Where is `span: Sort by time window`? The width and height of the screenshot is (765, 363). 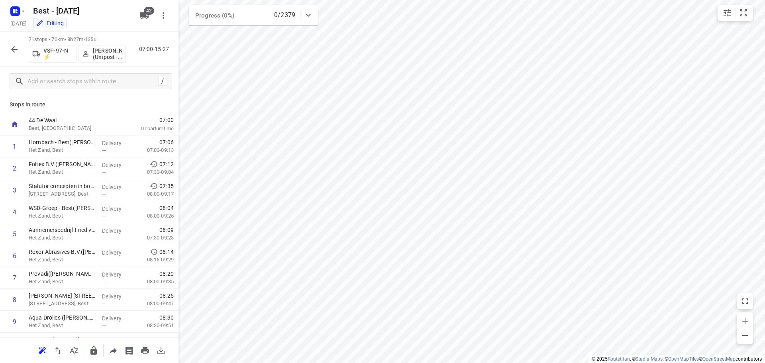
span: Sort by time window is located at coordinates (74, 350).